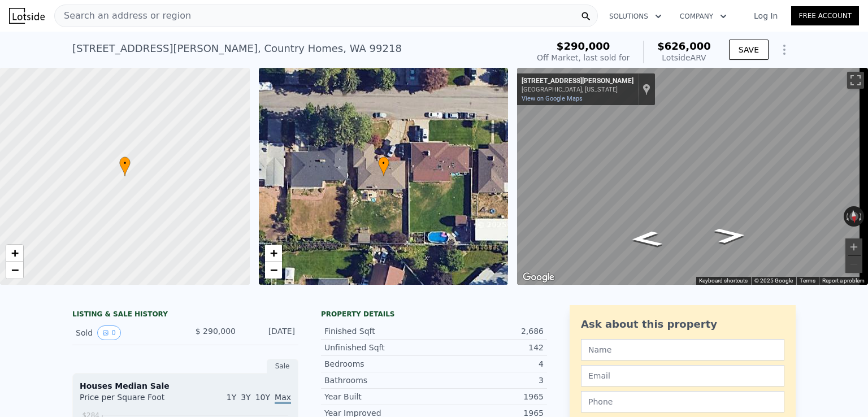 Image resolution: width=868 pixels, height=417 pixels. I want to click on div: Houses Median Sale, so click(185, 386).